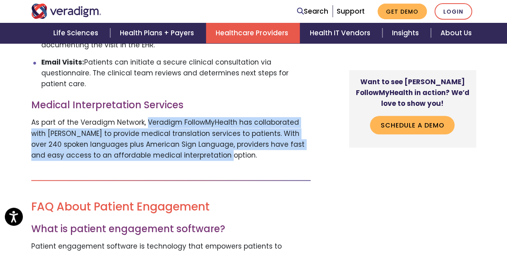  I want to click on a: Support, so click(351, 11).